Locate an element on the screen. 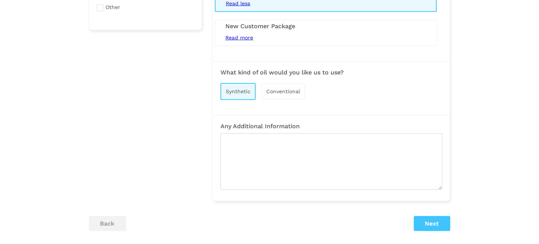 The image size is (539, 244). button: back is located at coordinates (108, 224).